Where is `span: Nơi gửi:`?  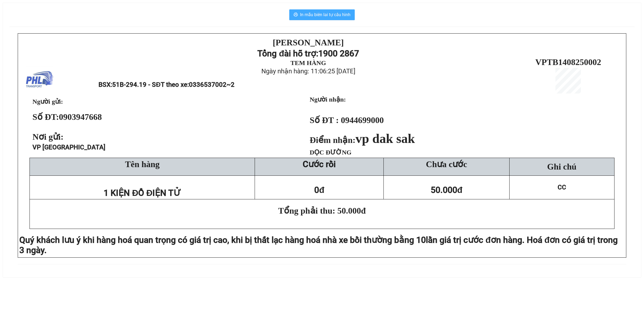
span: Nơi gửi: is located at coordinates (49, 137).